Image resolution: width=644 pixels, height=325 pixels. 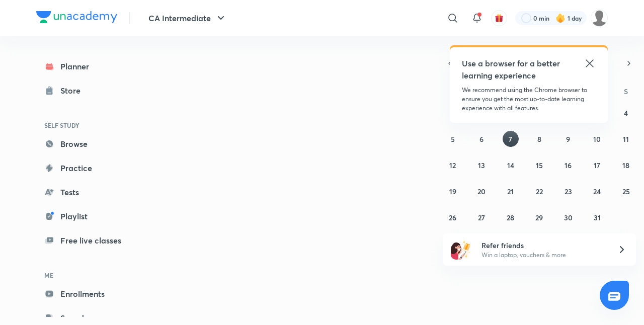 What do you see at coordinates (599, 18) in the screenshot?
I see `img: Dipansh jain` at bounding box center [599, 18].